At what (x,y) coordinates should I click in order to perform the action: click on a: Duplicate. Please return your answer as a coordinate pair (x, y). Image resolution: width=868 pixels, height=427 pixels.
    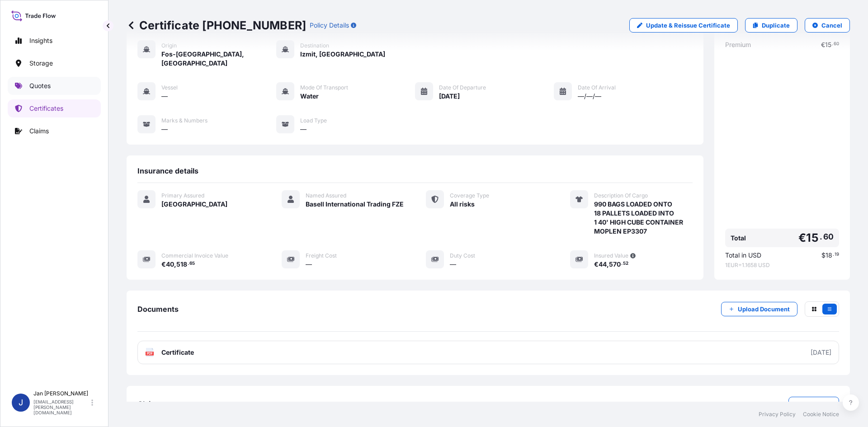
    Looking at the image, I should click on (771, 26).